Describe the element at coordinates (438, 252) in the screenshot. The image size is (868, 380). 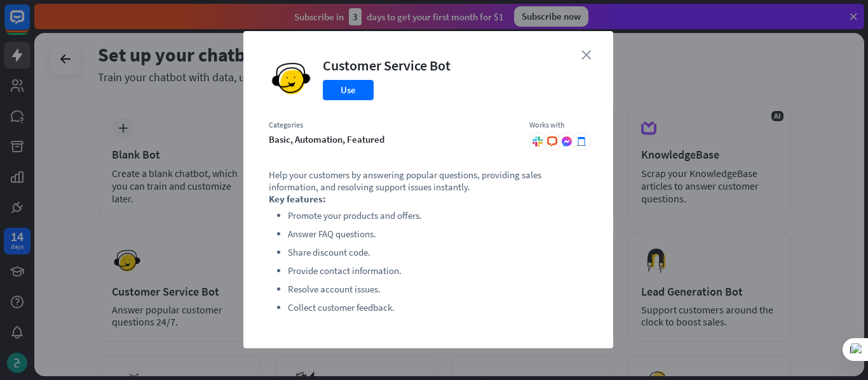
I see `li: Share discount code.` at that location.